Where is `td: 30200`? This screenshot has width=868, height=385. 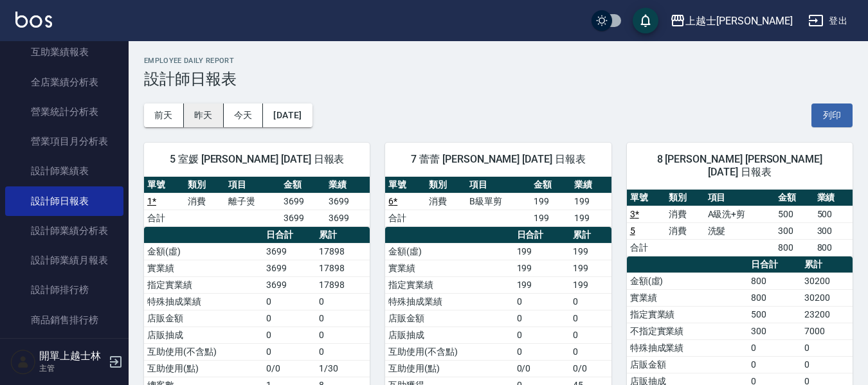 td: 30200 is located at coordinates (827, 281).